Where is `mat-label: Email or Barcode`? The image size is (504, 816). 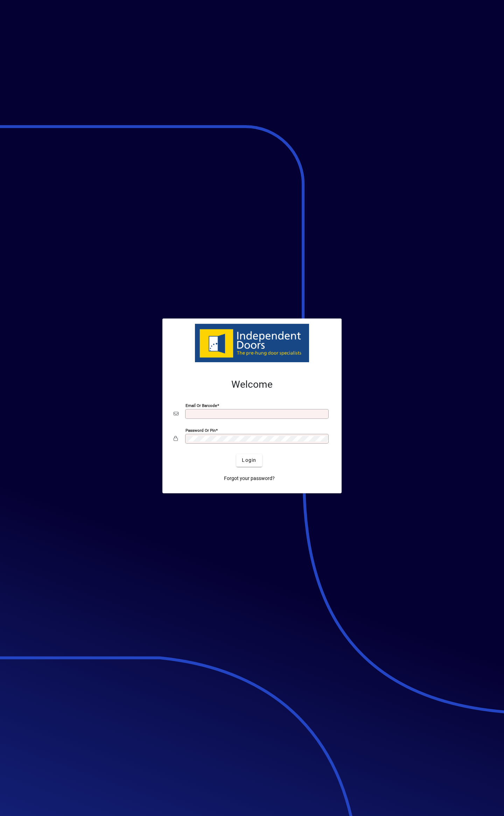 mat-label: Email or Barcode is located at coordinates (201, 405).